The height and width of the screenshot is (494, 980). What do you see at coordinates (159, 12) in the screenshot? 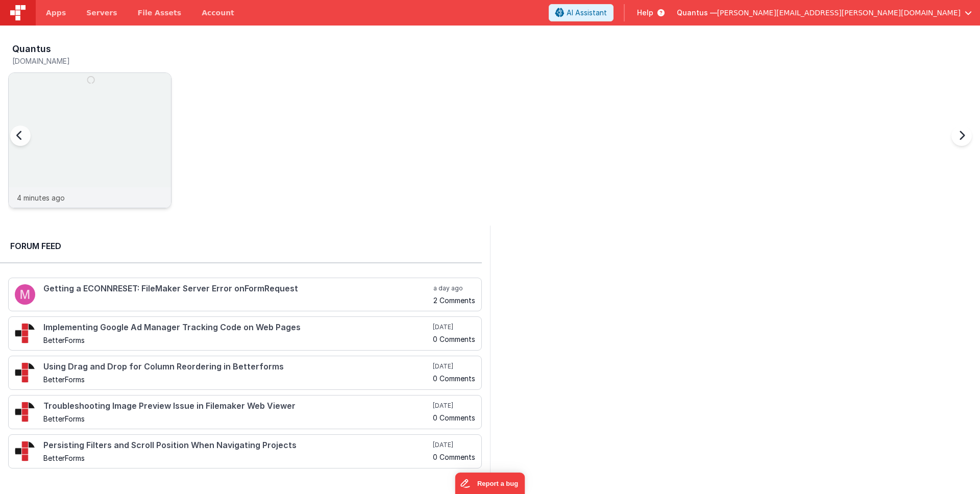
I see `span: File Assets` at bounding box center [159, 12].